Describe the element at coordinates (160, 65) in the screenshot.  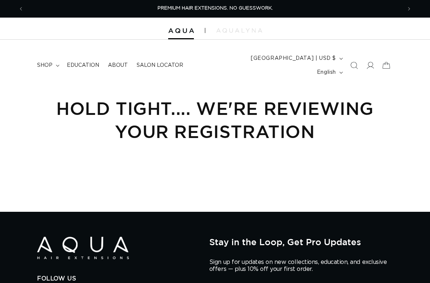
I see `span: Salon Locator` at that location.